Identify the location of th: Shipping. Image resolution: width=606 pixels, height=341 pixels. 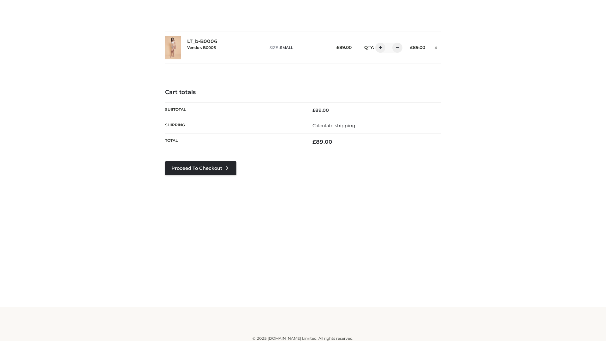
(234, 125).